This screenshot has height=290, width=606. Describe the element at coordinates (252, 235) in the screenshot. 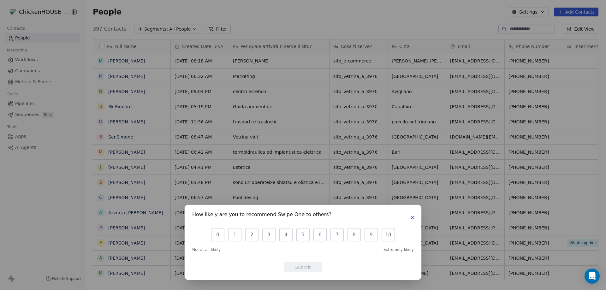

I see `button: 2` at that location.